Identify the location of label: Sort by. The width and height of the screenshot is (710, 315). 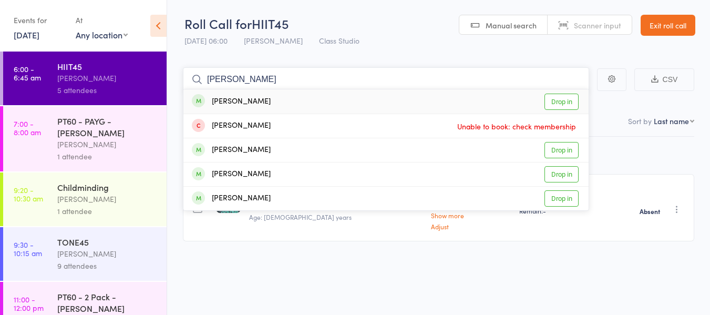
(640, 121).